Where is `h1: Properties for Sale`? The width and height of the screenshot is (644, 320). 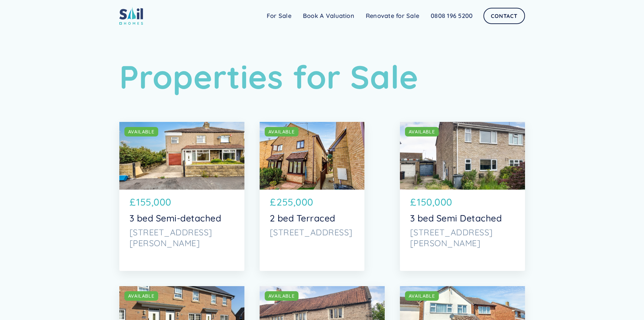
h1: Properties for Sale is located at coordinates (322, 77).